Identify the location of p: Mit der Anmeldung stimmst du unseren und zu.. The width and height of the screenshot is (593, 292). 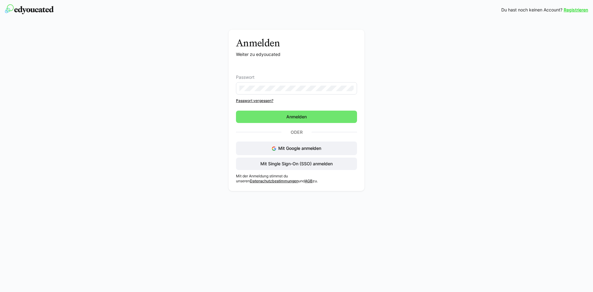
(297, 179).